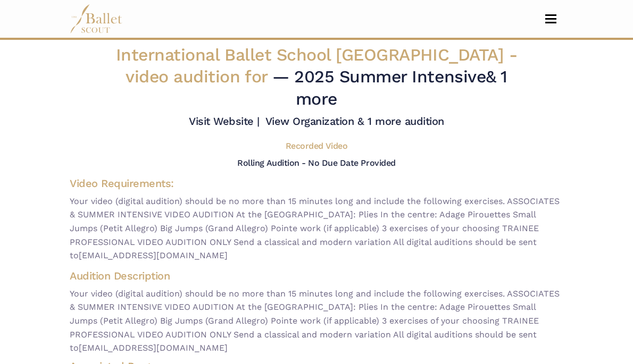  Describe the element at coordinates (551, 19) in the screenshot. I see `button: Toggle navigation` at that location.